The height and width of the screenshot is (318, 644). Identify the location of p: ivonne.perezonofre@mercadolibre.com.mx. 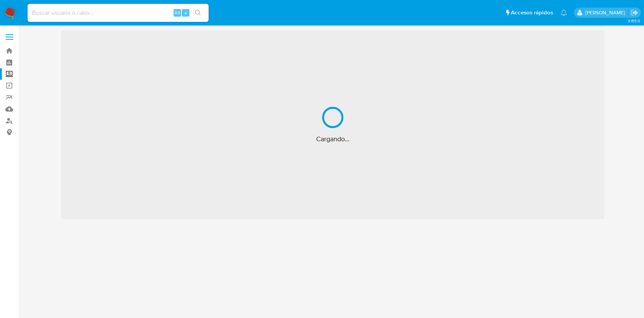
(606, 12).